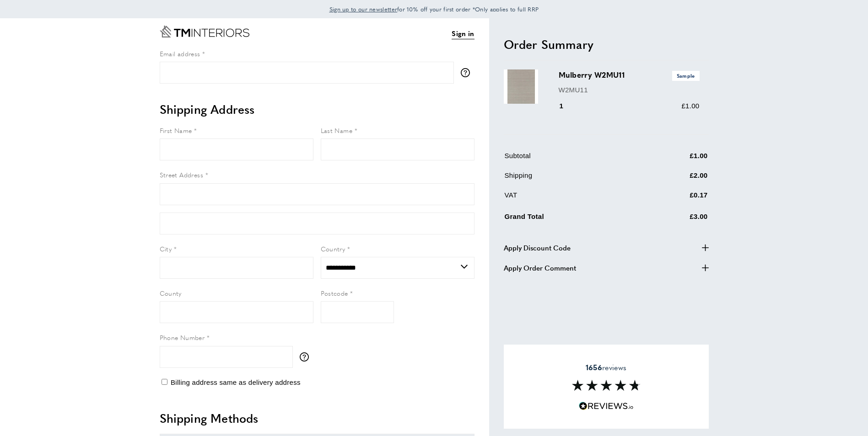 Image resolution: width=868 pixels, height=436 pixels. What do you see at coordinates (676, 199) in the screenshot?
I see `td: £0.17` at bounding box center [676, 199].